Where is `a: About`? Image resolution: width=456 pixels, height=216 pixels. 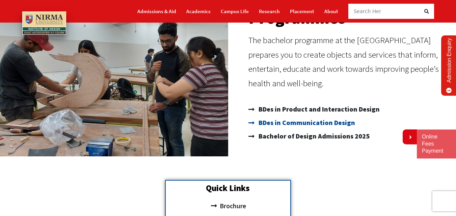
a: About is located at coordinates (331, 11).